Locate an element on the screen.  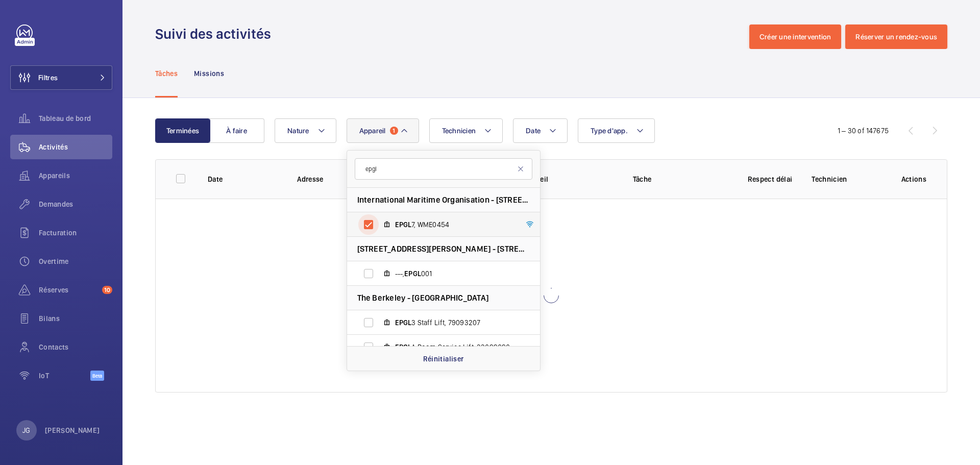
button: Filtres is located at coordinates (62, 77).